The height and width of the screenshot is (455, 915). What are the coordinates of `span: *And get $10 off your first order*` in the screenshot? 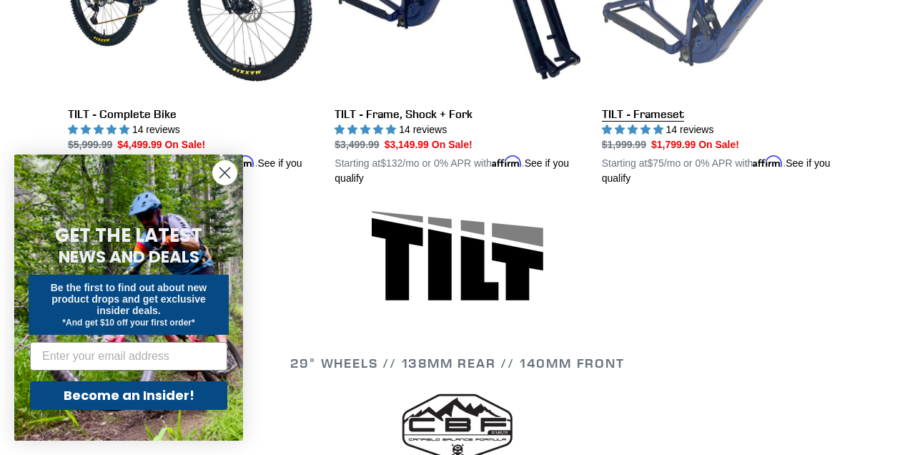 It's located at (128, 322).